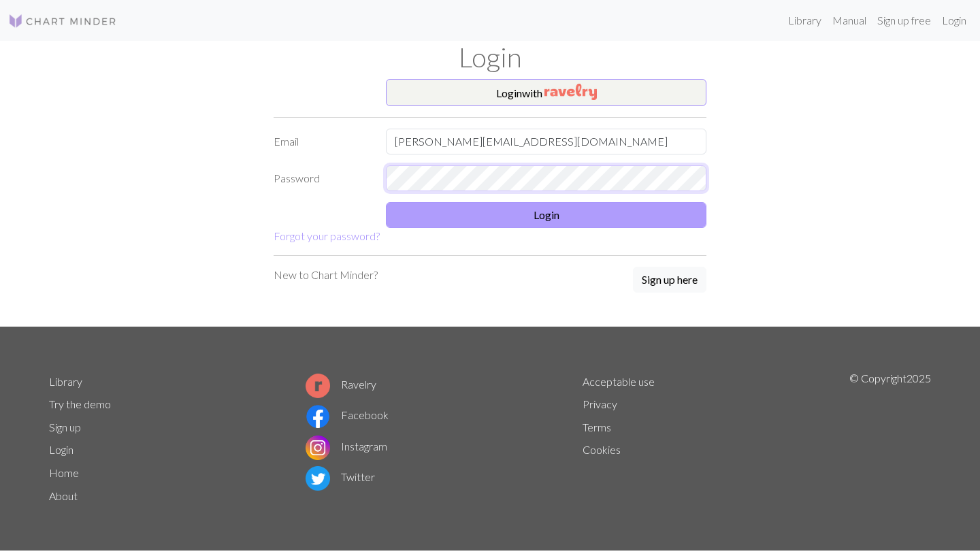  What do you see at coordinates (318, 478) in the screenshot?
I see `img: Twitter logo` at bounding box center [318, 478].